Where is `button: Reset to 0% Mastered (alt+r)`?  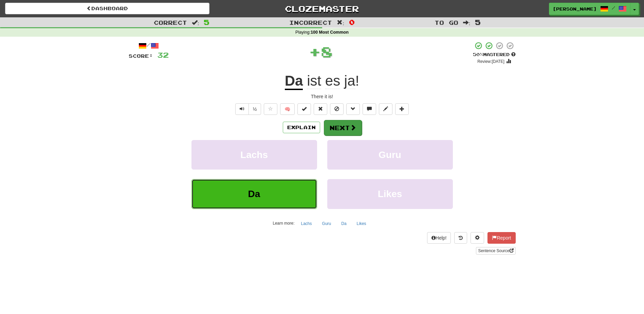
button: Reset to 0% Mastered (alt+r) is located at coordinates (320, 109).